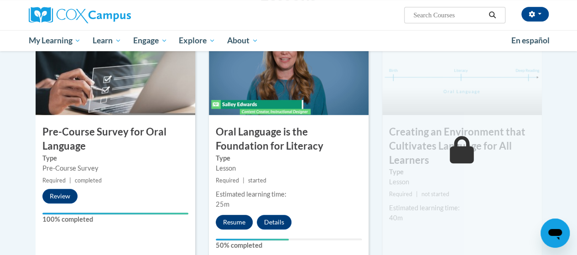  Describe the element at coordinates (54, 41) in the screenshot. I see `span: My Learning` at that location.